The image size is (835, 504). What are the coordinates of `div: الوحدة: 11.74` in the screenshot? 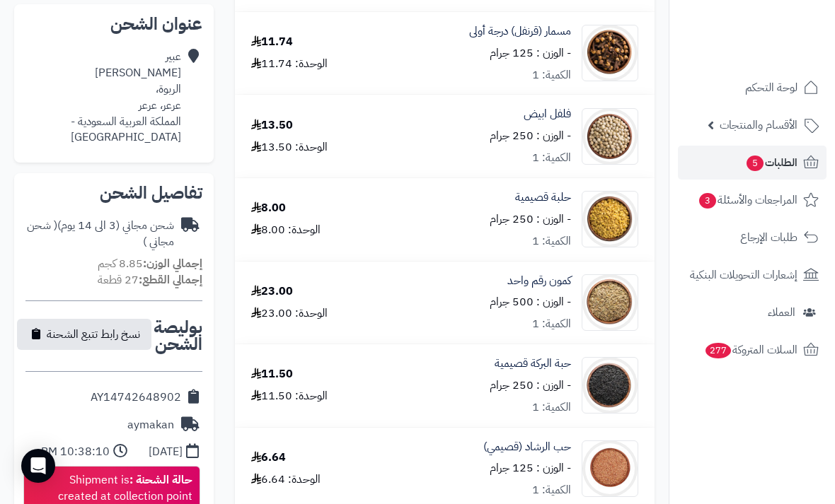 It's located at (289, 64).